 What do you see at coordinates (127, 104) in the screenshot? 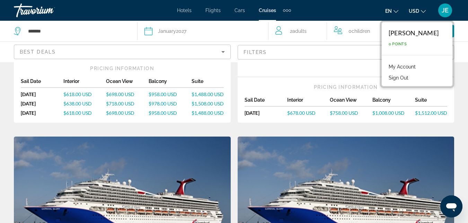
I see `a: $718.00 USD` at bounding box center [127, 104].